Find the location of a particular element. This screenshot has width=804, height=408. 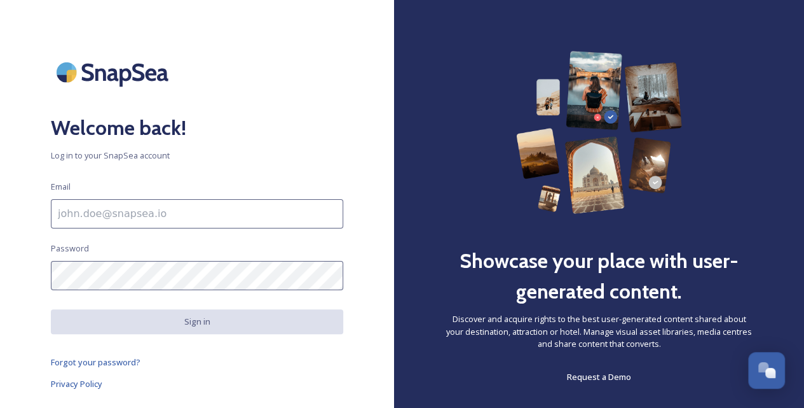

a: Forgot your password? is located at coordinates (197, 362).